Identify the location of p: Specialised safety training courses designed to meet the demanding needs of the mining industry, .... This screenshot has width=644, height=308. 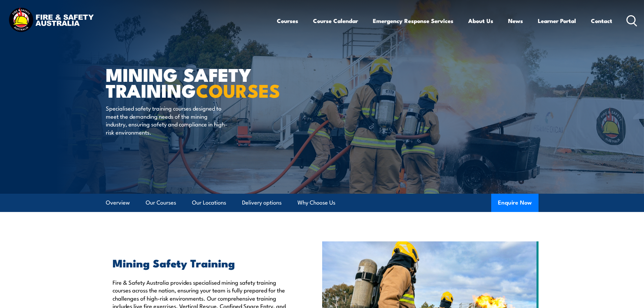
(167, 120).